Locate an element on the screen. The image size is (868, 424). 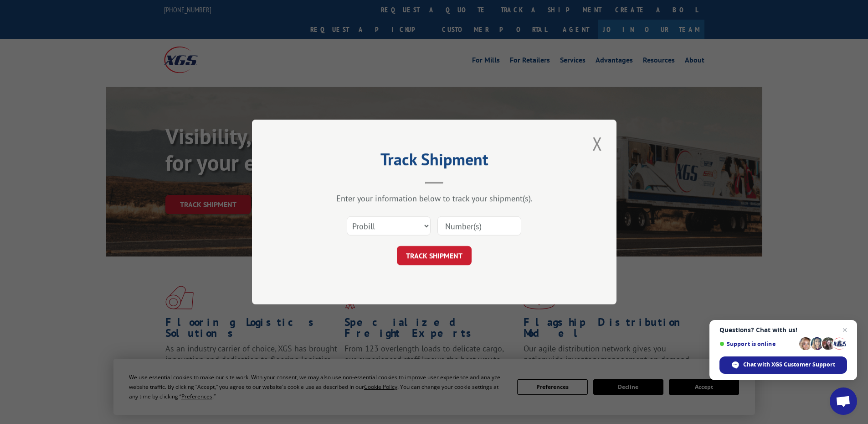
input: Number(s) is located at coordinates (479, 226).